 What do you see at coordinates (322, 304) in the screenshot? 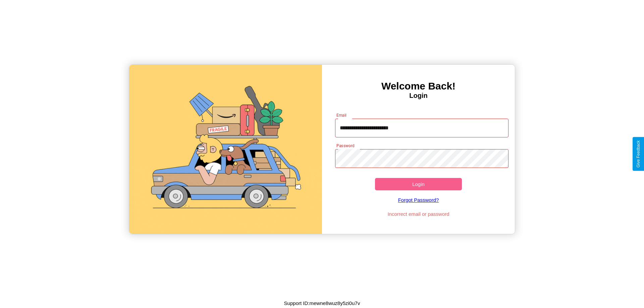
I see `p: Support ID: mewne8wuz8y5zi0u7v` at bounding box center [322, 304].